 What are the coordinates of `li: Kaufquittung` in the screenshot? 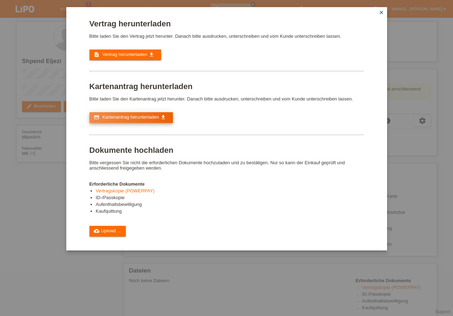 It's located at (230, 212).